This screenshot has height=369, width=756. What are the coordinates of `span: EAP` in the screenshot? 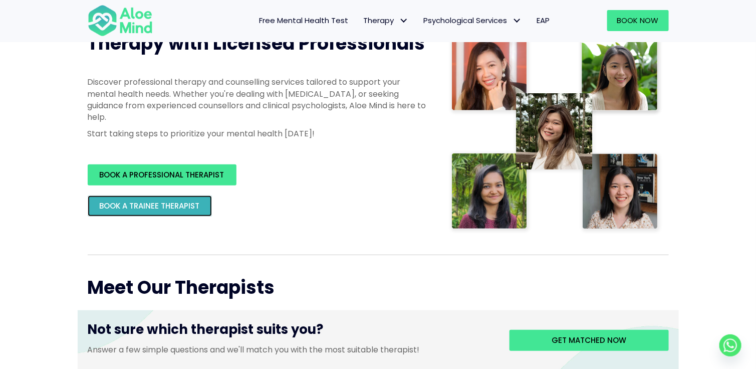 It's located at (544, 20).